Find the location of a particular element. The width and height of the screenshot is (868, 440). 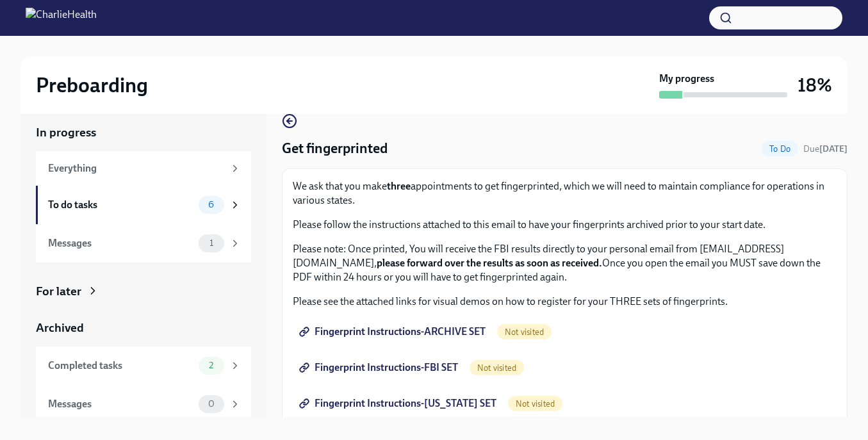

span: Fingerprint Instructions-ARCHIVE SET is located at coordinates (393, 332).